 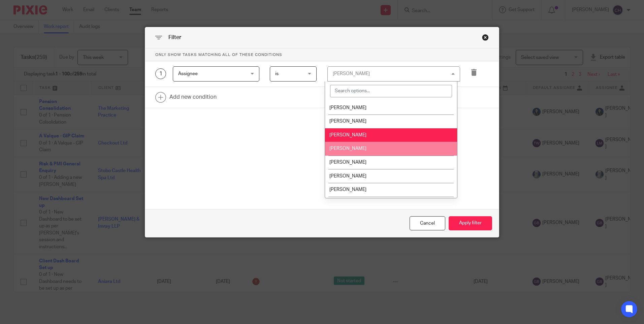 I want to click on div: 1, so click(x=161, y=74).